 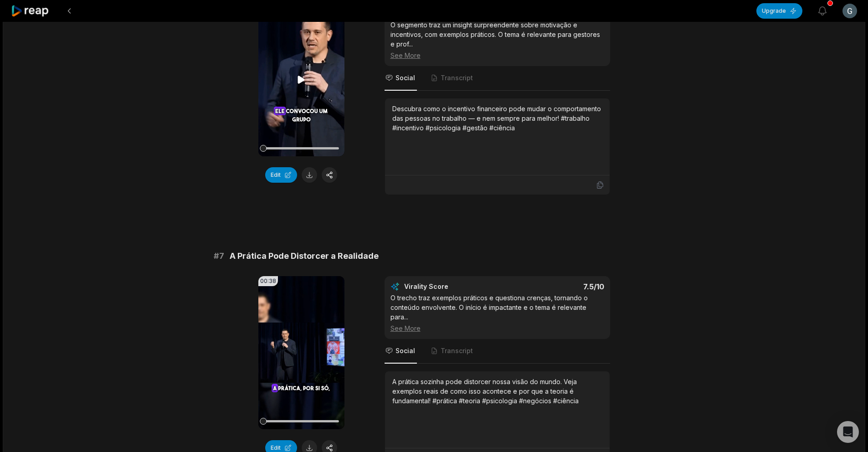 I want to click on div: Virality Score, so click(x=453, y=286).